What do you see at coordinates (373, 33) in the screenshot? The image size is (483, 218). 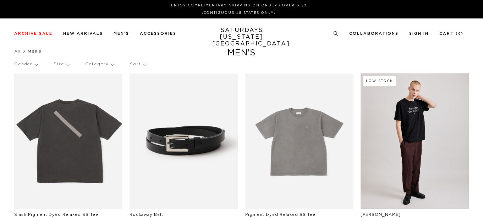 I see `a: Collaborations` at bounding box center [373, 33].